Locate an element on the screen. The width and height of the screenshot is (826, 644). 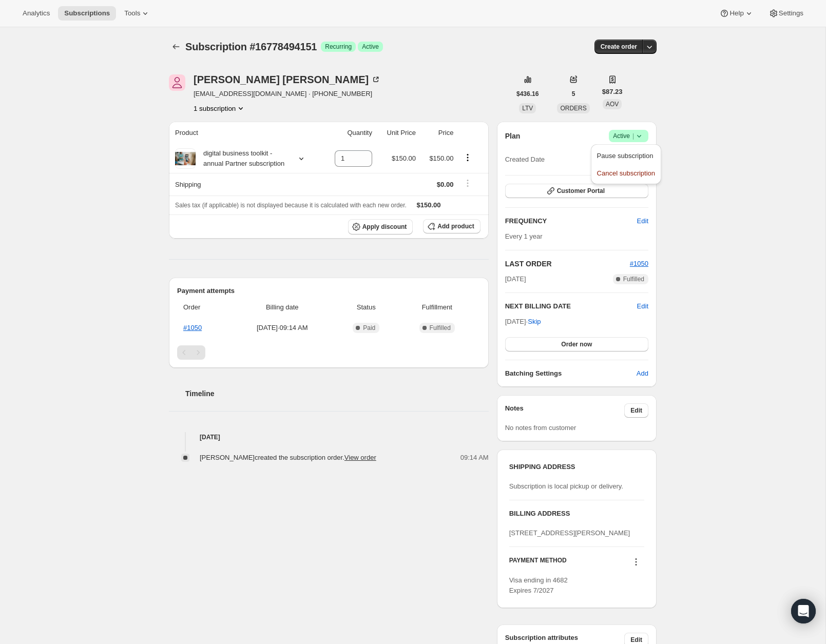
div: Open Intercom Messenger is located at coordinates (804, 611).